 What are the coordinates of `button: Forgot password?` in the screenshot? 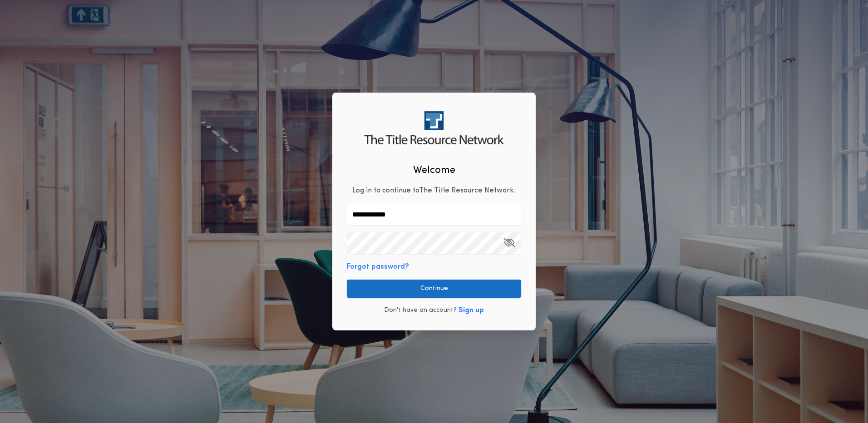 It's located at (378, 267).